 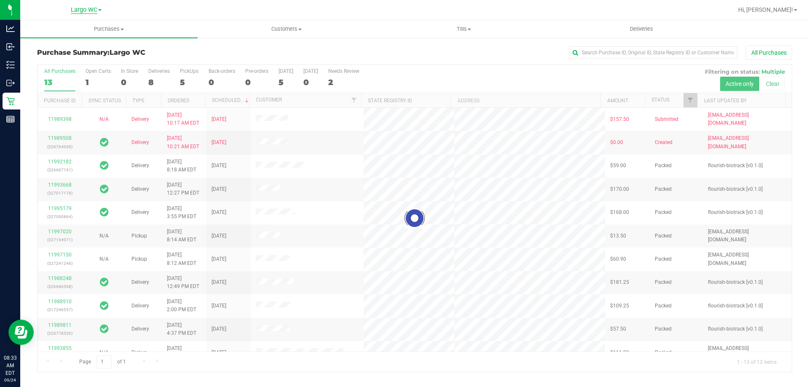 I want to click on p: 09/24, so click(x=10, y=380).